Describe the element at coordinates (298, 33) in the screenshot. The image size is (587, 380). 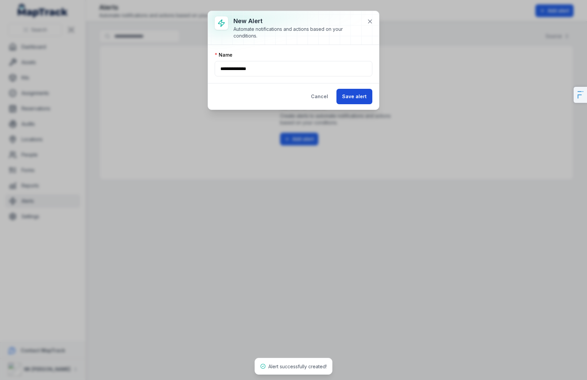
I see `div: Automate notifications and actions based on your conditions.` at that location.